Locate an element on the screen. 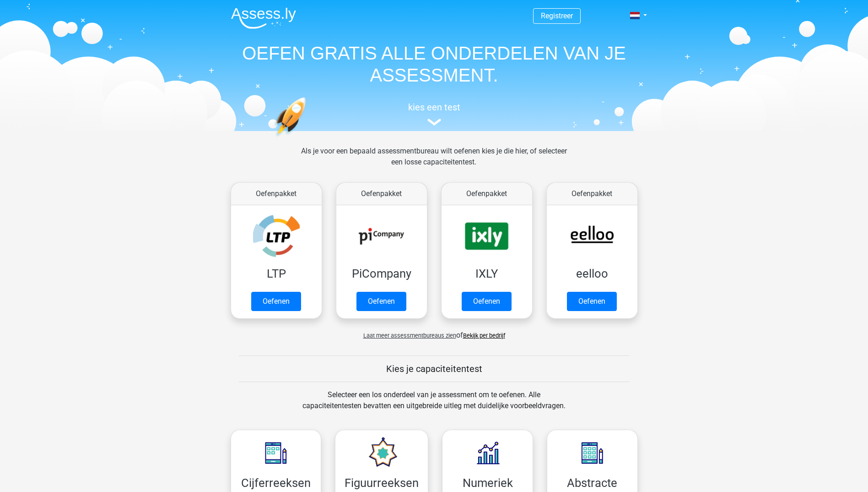 The image size is (868, 492). div: Als je voor een bepaald assessmentbureau wilt oefenen kies je die hier, of selecteer een losse ca... is located at coordinates (434, 162).